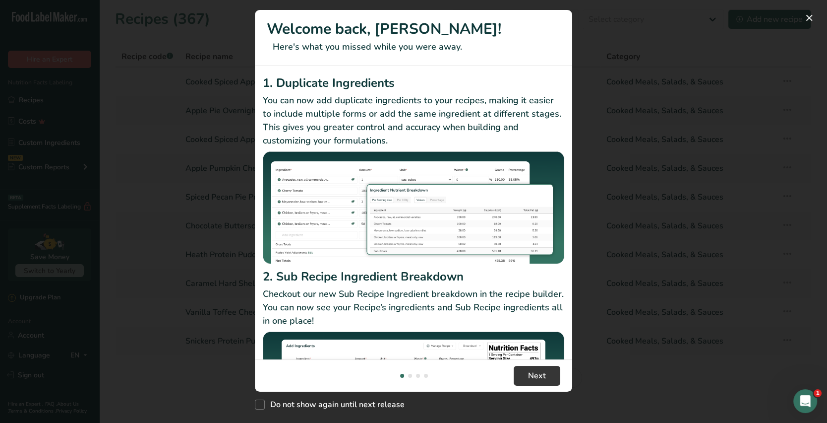 This screenshot has height=423, width=827. What do you see at coordinates (414, 83) in the screenshot?
I see `h2: 1. Duplicate Ingredients` at bounding box center [414, 83].